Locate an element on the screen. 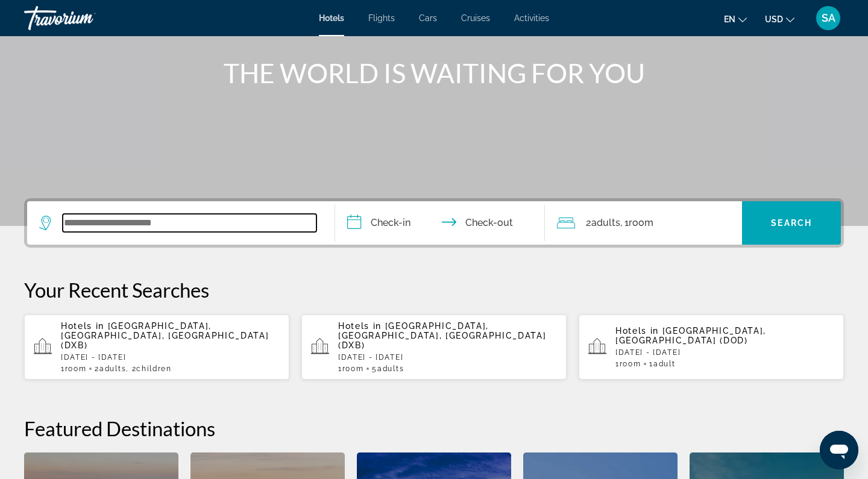 This screenshot has width=868, height=479. button: Check in and out dates is located at coordinates (440, 223).